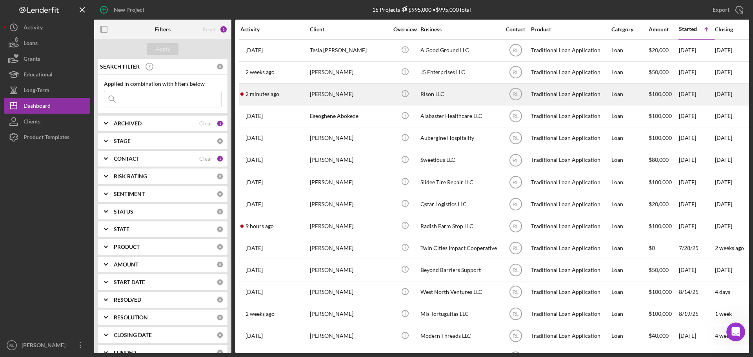 The height and width of the screenshot is (357, 753). What do you see at coordinates (254, 292) in the screenshot?
I see `time: 2025-09-23 16:34` at bounding box center [254, 292].